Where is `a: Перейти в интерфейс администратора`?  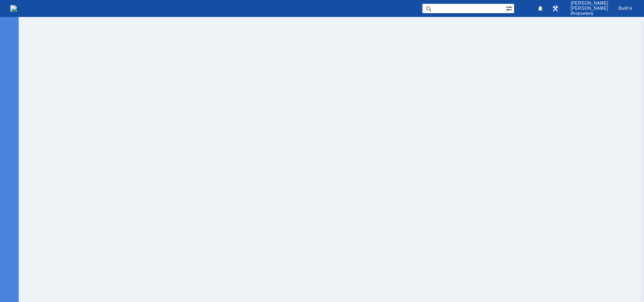 a: Перейти в интерфейс администратора is located at coordinates (556, 8).